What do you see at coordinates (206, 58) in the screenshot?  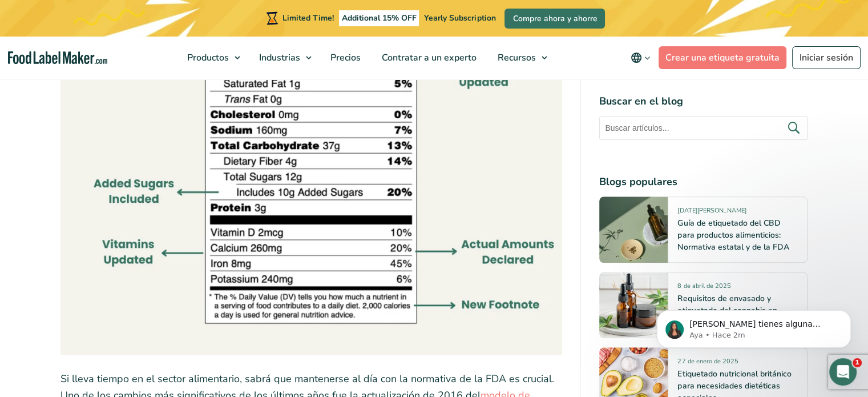 I see `span: Productos` at bounding box center [206, 58].